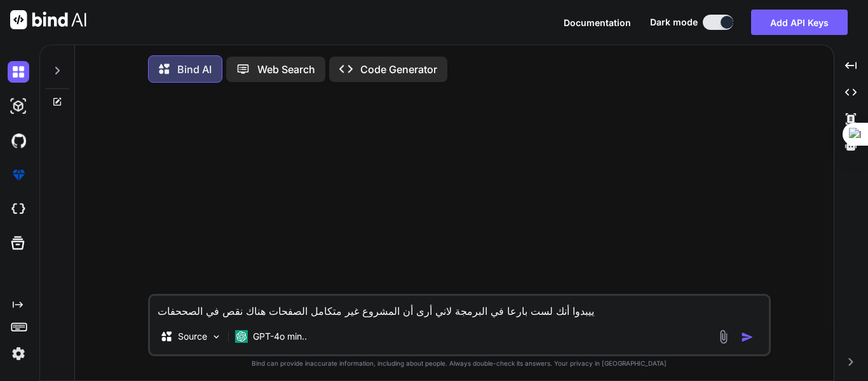 This screenshot has height=381, width=868. What do you see at coordinates (674, 22) in the screenshot?
I see `span: Dark mode` at bounding box center [674, 22].